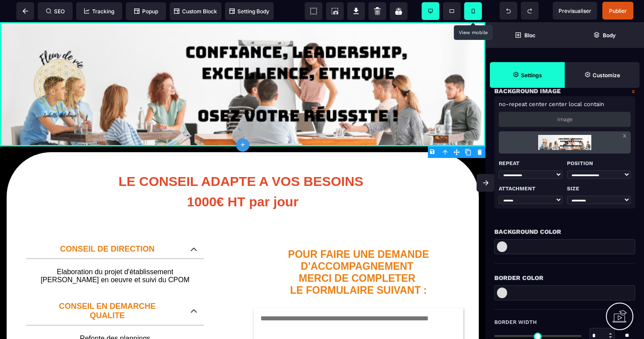  Describe the element at coordinates (107, 289) in the screenshot. I see `p: CONSEIL EN DEMARCHE QUALITE` at that location.